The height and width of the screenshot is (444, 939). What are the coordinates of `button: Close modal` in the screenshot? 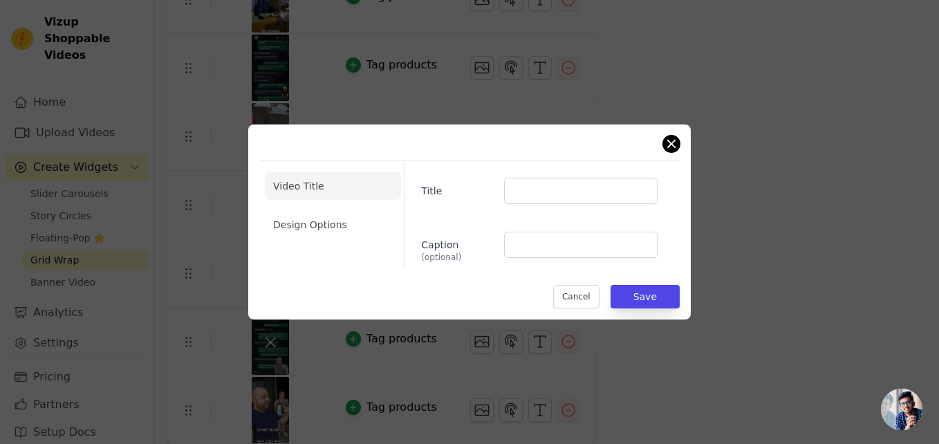 It's located at (671, 144).